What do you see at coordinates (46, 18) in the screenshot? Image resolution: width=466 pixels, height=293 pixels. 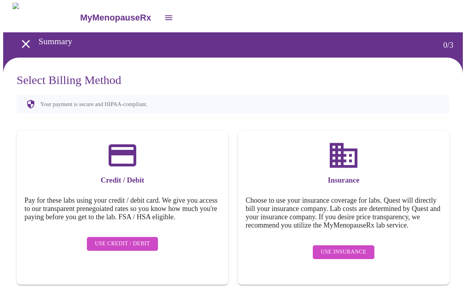 I see `img: MyMenopauseRx Logo` at bounding box center [46, 18].